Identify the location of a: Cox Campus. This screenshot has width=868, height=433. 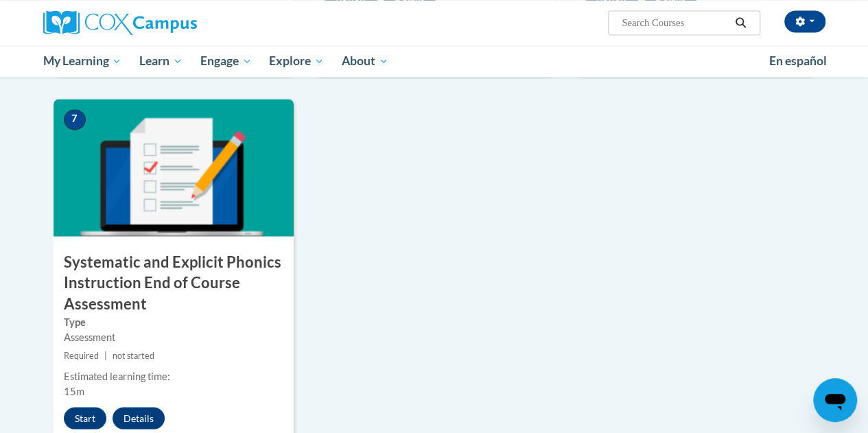
(167, 22).